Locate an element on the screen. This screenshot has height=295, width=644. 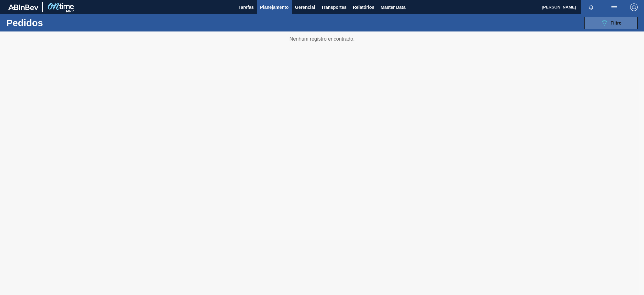
span: Master Data is located at coordinates (393, 7).